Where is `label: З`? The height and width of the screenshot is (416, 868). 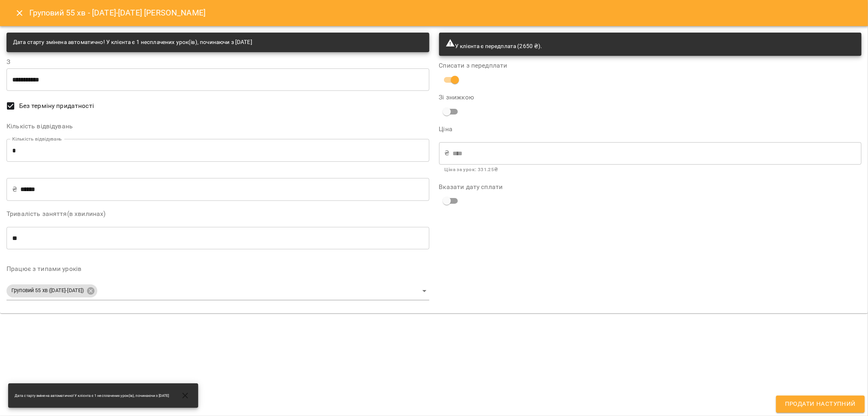 label: З is located at coordinates (218, 62).